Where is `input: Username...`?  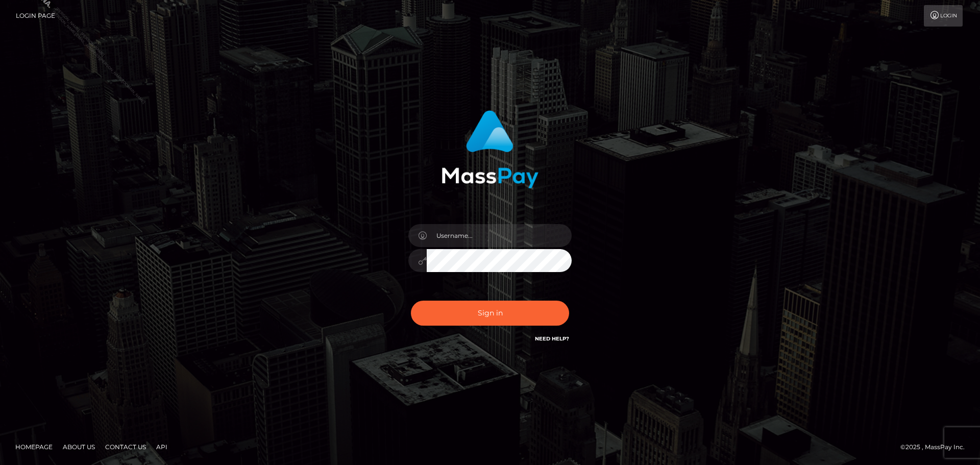 input: Username... is located at coordinates (500, 235).